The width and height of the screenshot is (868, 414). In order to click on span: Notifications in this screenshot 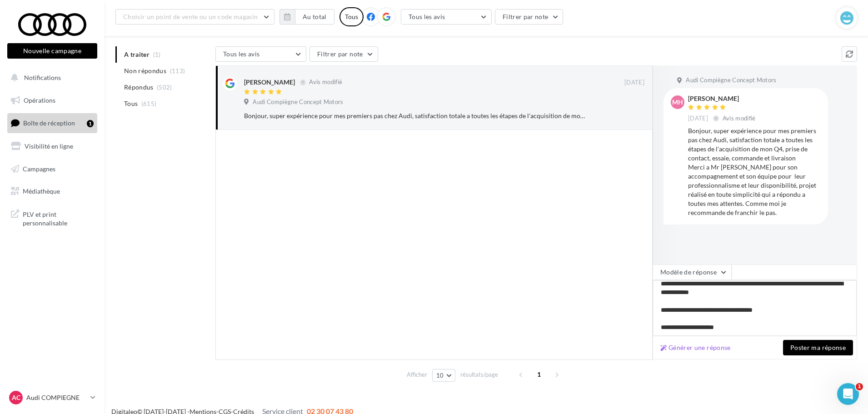, I will do `click(42, 77)`.